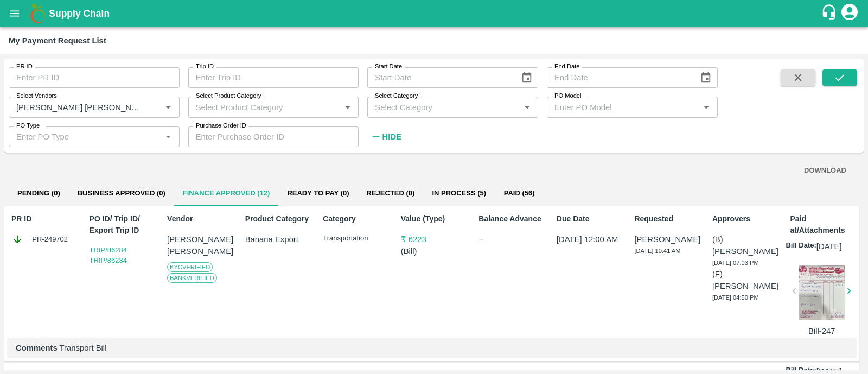 This screenshot has width=868, height=374. What do you see at coordinates (434, 13) in the screenshot?
I see `a: Supply Chain` at bounding box center [434, 13].